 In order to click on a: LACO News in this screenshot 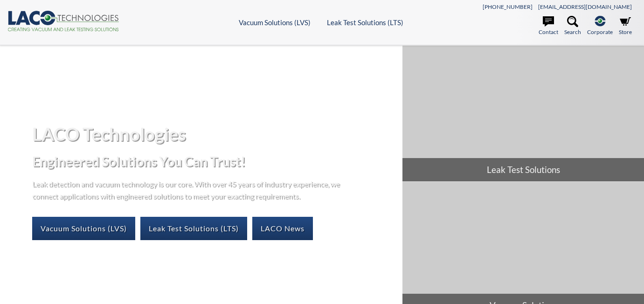, I will do `click(282, 228)`.